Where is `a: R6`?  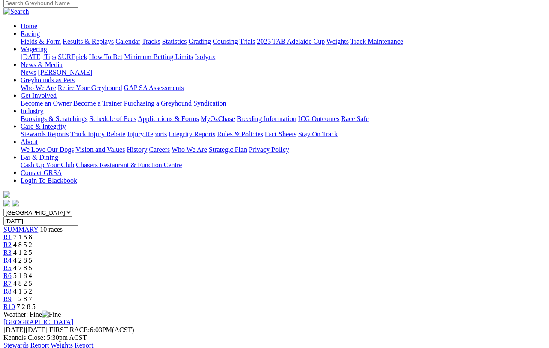 a: R6 is located at coordinates (7, 275).